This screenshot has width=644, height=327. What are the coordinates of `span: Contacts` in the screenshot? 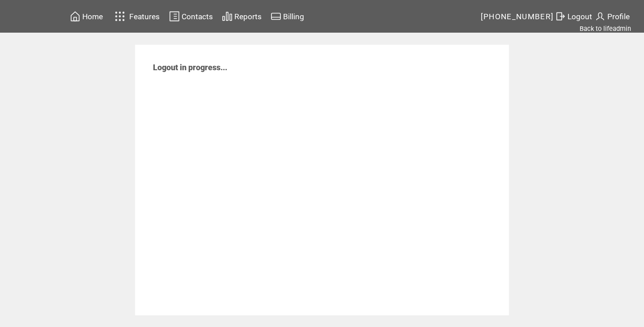 It's located at (197, 16).